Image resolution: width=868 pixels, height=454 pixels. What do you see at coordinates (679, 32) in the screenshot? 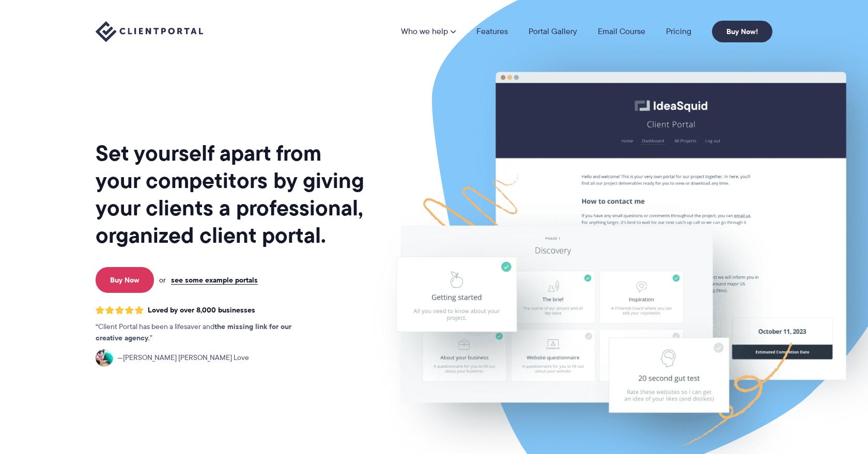
I see `a: Pricing` at bounding box center [679, 32].